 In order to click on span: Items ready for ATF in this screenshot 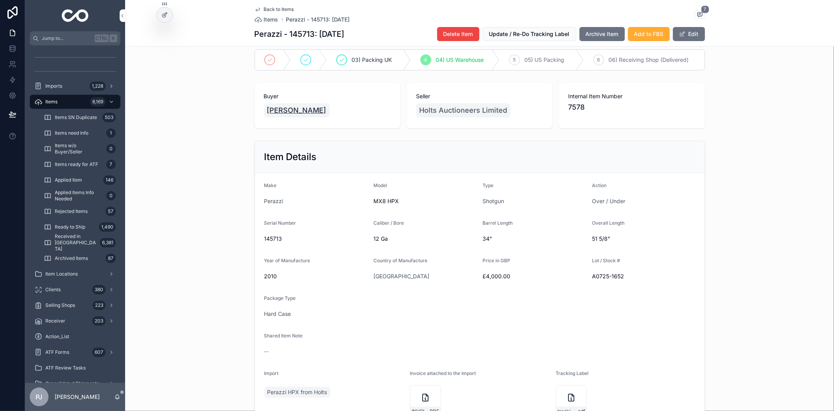, I will do `click(76, 164)`.